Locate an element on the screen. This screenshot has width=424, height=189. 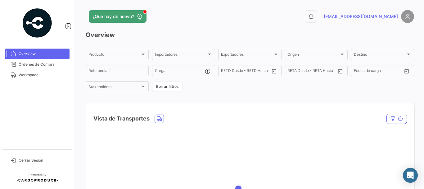
img: placeholder-user.png is located at coordinates (408, 16).